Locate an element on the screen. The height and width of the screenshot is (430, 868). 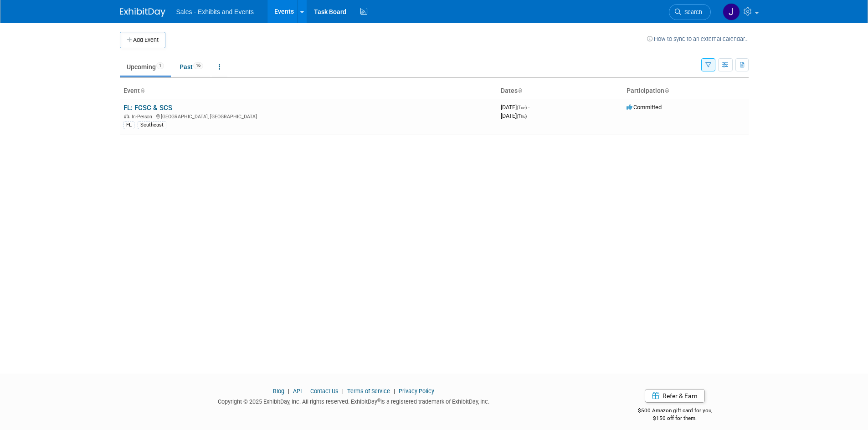
img: ExhibitDay is located at coordinates (142, 13).